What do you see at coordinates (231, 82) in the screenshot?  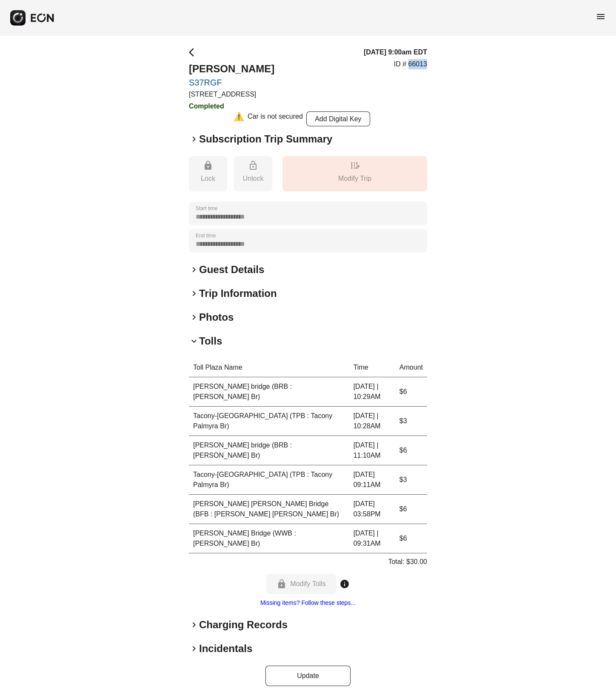 I see `a: S37RGF` at bounding box center [231, 82].